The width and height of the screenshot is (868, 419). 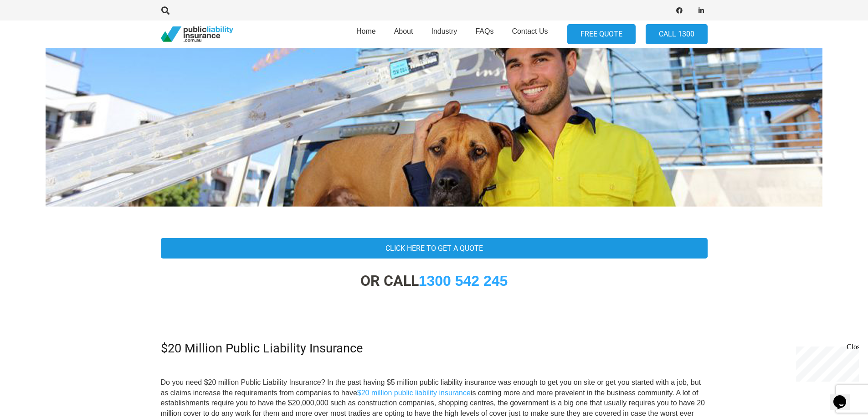 I want to click on a: FREE QUOTE, so click(x=602, y=34).